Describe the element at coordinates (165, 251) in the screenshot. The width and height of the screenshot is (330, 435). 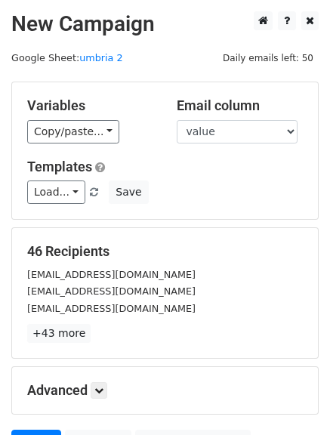
I see `h5: 46 Recipients` at that location.